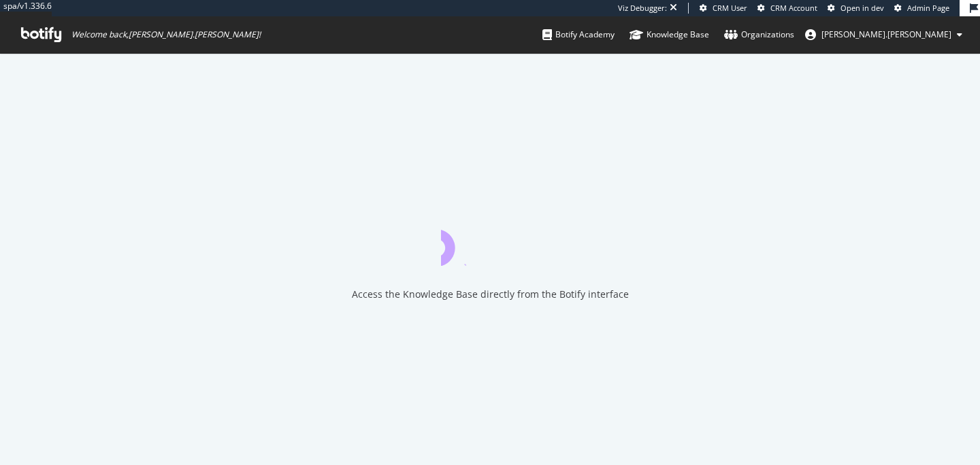  I want to click on span: Admin Page, so click(928, 7).